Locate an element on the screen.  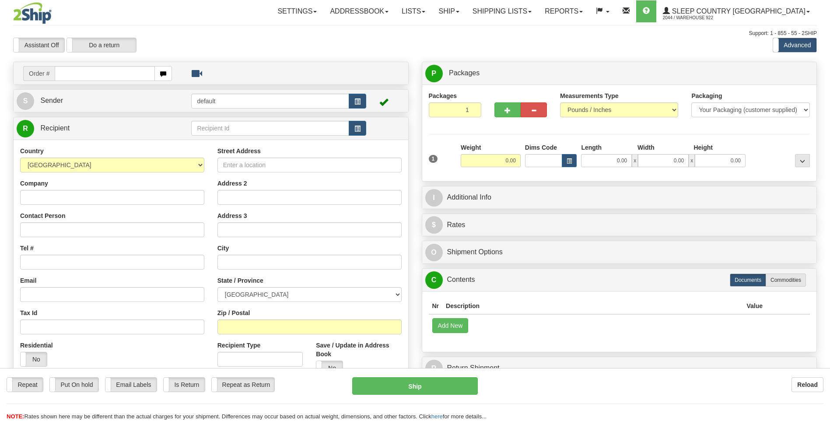
button: Reload is located at coordinates (808, 385).